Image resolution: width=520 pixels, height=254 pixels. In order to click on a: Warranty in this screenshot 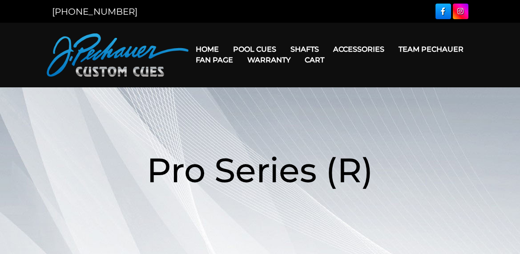, I will do `click(269, 60)`.